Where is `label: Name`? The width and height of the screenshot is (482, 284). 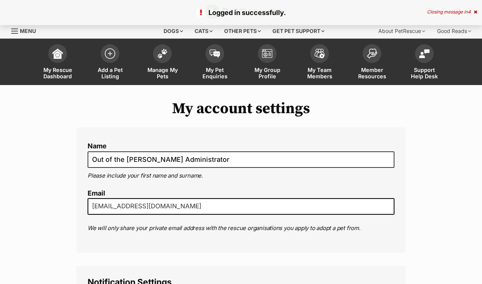
label: Name is located at coordinates (241, 146).